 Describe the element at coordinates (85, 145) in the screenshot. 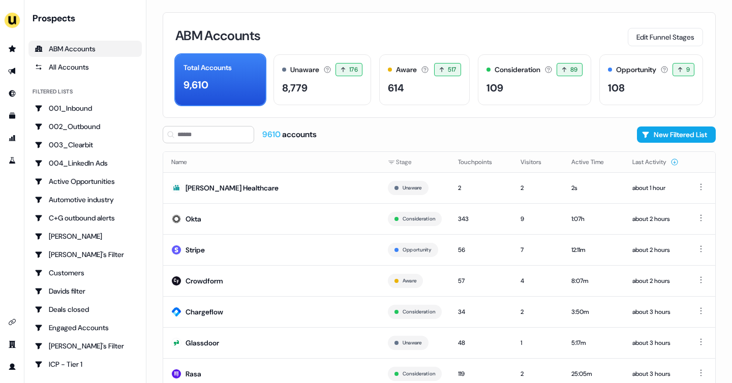

I see `div: 003_Clearbit` at that location.